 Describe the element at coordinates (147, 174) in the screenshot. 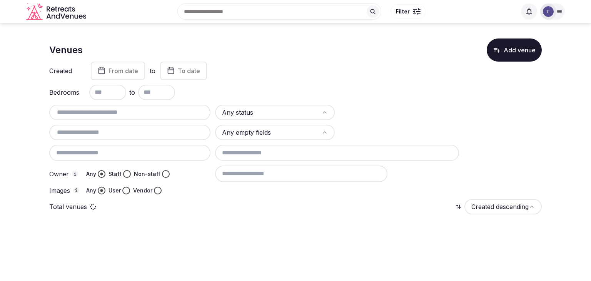

I see `label: Non-staff` at that location.